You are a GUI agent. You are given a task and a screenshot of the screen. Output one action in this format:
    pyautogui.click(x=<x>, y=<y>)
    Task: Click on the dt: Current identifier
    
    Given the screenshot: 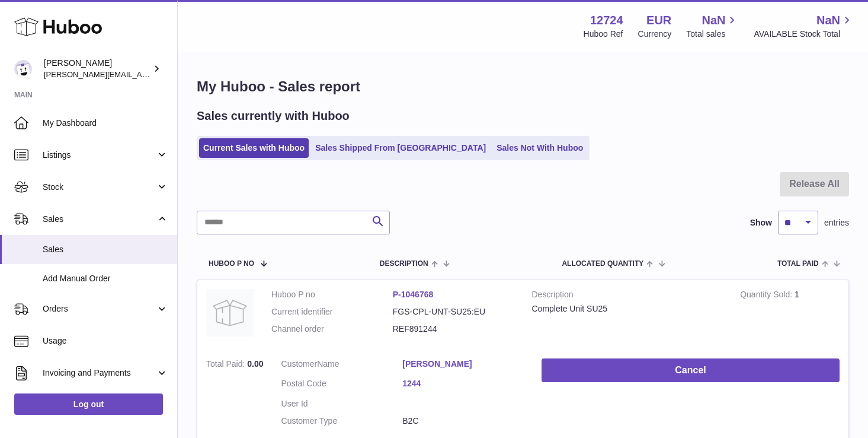 What is the action you would take?
    pyautogui.click(x=332, y=312)
    